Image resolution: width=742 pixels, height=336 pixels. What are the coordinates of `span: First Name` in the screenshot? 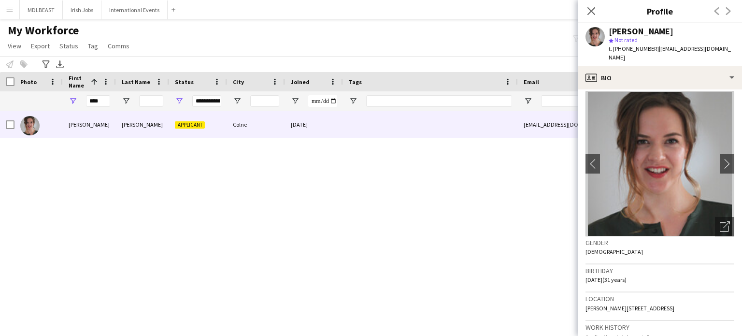 It's located at (78, 82).